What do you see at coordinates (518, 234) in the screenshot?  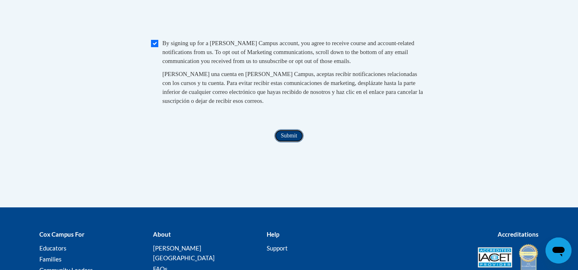 I see `b: Accreditations` at bounding box center [518, 234].